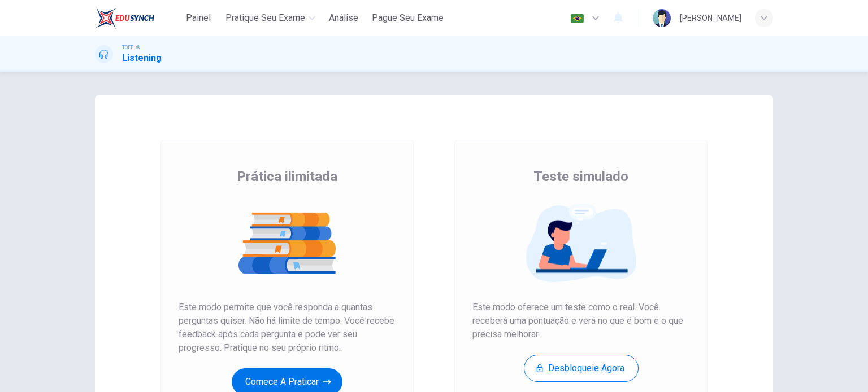 The image size is (868, 392). I want to click on img: Profile picture, so click(661, 18).